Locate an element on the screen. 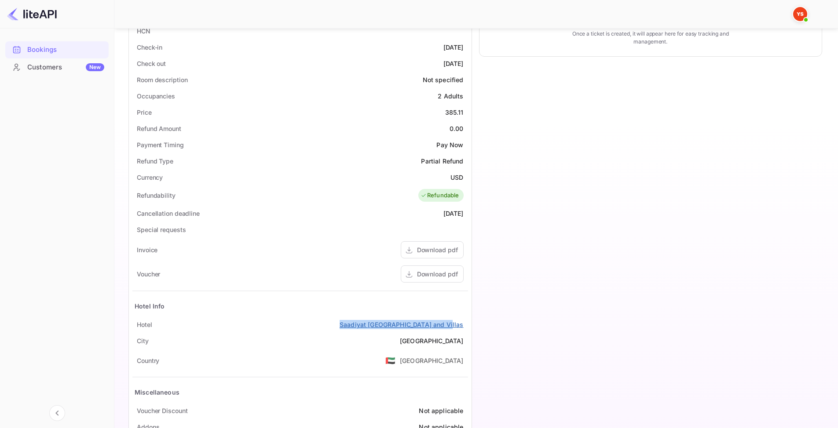  button: Collapse navigation is located at coordinates (57, 413).